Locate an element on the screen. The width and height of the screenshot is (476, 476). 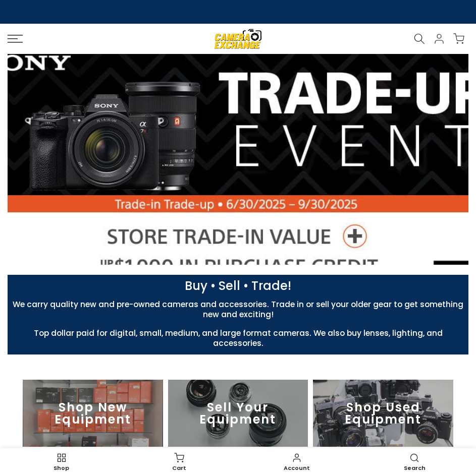
span: Cart is located at coordinates (179, 468).